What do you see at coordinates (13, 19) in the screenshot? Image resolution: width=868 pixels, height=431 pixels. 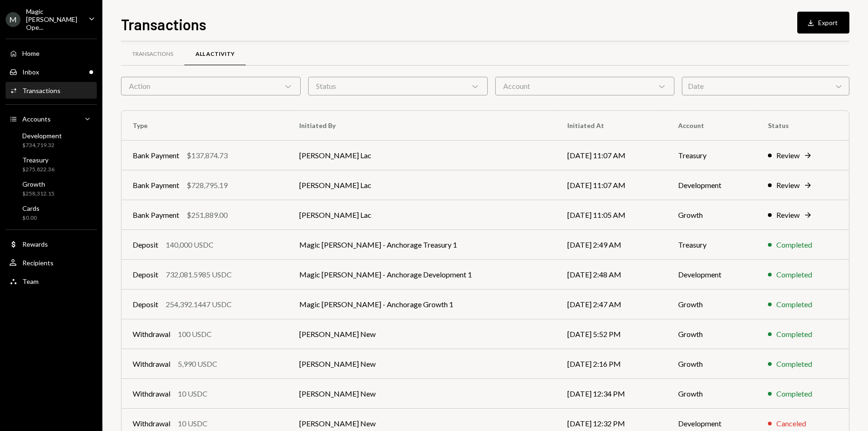 I see `div: M` at bounding box center [13, 19].